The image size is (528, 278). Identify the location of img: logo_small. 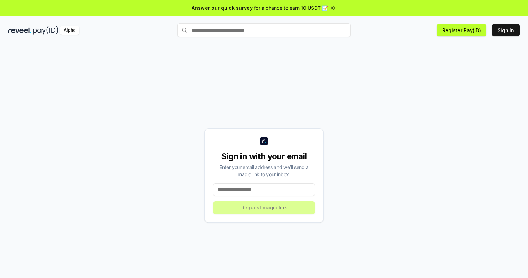
(264, 141).